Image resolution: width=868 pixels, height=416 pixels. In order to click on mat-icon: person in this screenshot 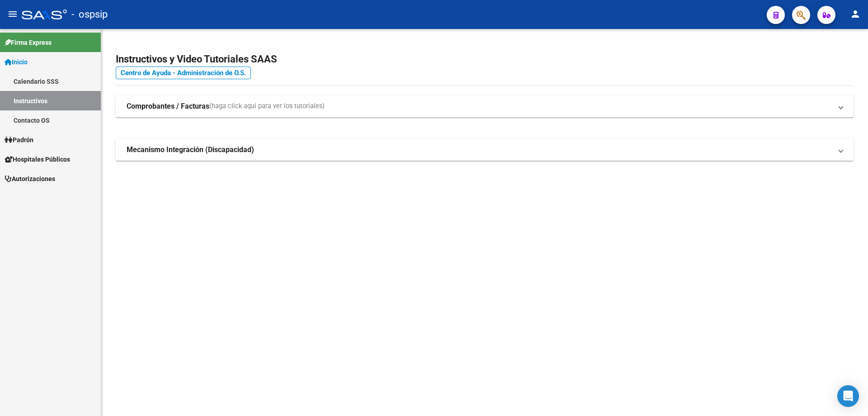, I will do `click(855, 14)`.